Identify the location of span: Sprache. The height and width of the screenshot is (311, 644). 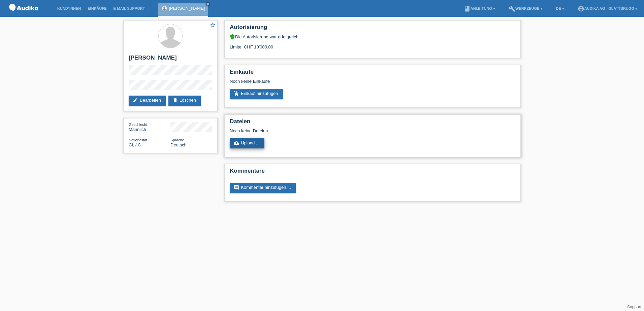
(177, 140).